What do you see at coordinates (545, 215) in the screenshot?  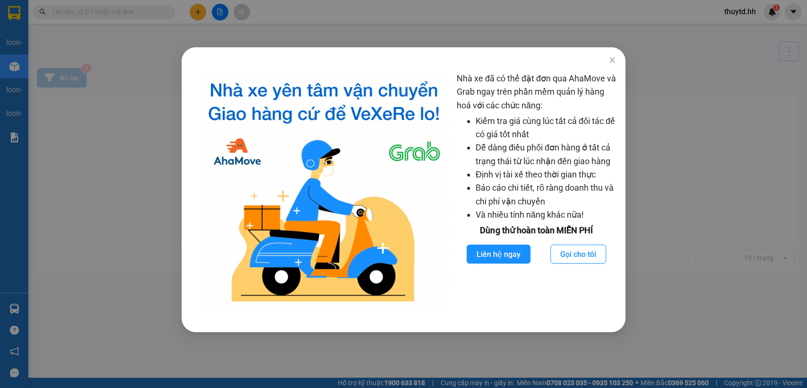 I see `li: Và nhiều tính năng khác nữa!` at bounding box center [545, 215].